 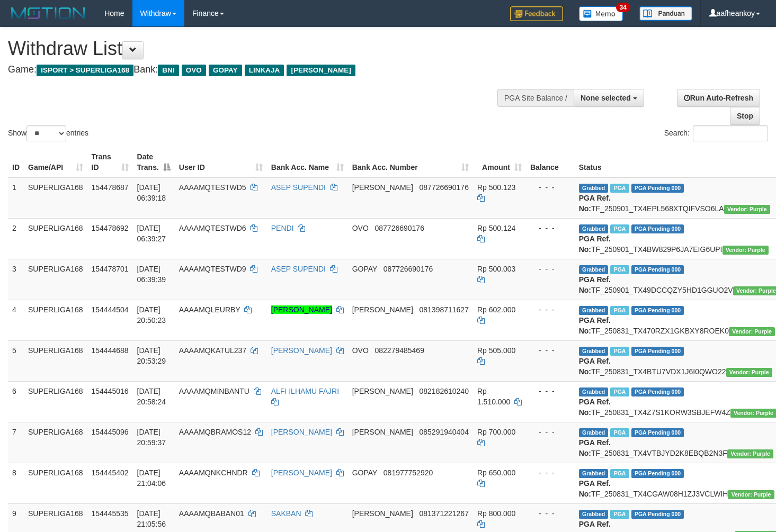 What do you see at coordinates (85, 71) in the screenshot?
I see `span: ISPORT > SUPERLIGA168` at bounding box center [85, 71].